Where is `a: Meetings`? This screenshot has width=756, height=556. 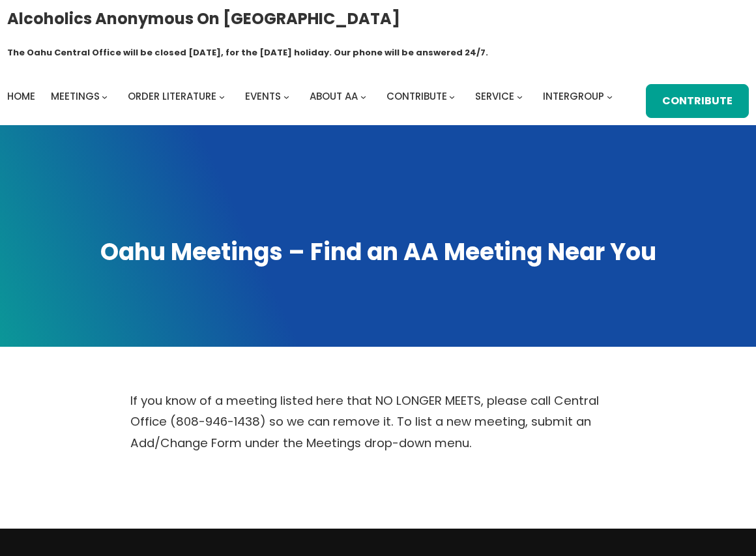 a: Meetings is located at coordinates (75, 97).